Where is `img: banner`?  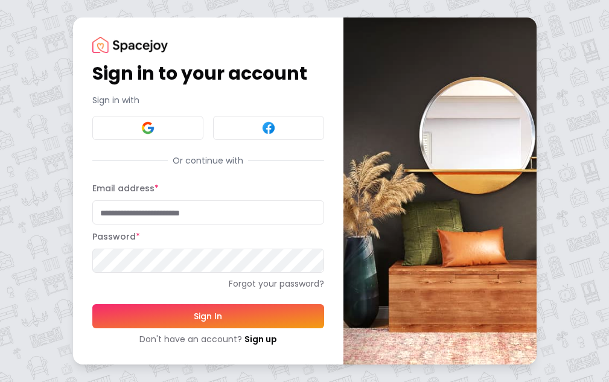 img: banner is located at coordinates (440, 191).